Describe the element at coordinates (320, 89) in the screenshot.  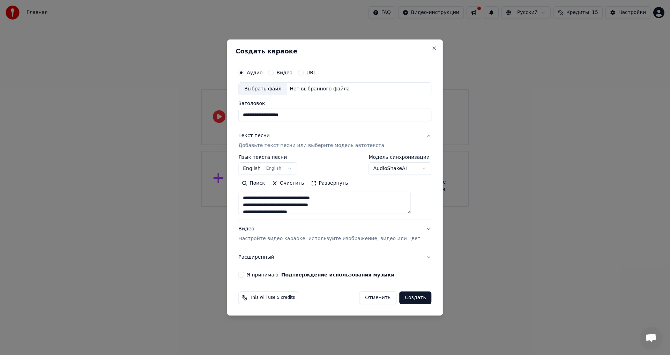
I see `div: Нет выбранного файла` at that location.